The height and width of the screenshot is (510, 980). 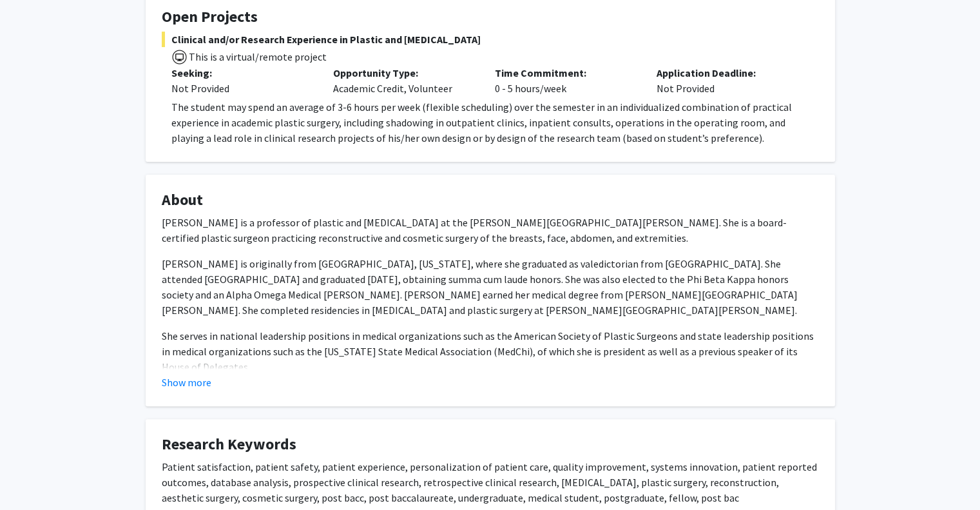 What do you see at coordinates (404, 80) in the screenshot?
I see `div: Academic Credit, Volunteer` at bounding box center [404, 80].